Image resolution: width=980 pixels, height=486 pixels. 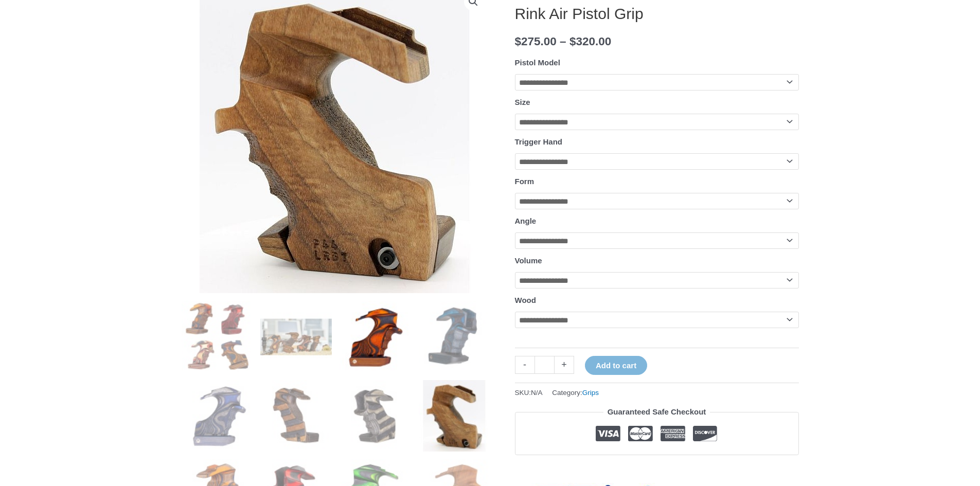 What do you see at coordinates (295, 336) in the screenshot?
I see `img: Rink Air Pistol Grip - Image 2` at bounding box center [295, 336].